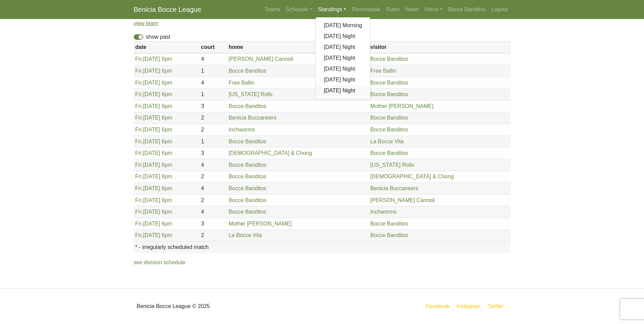  I want to click on th: * - irregularly scheduled match, so click(322, 247).